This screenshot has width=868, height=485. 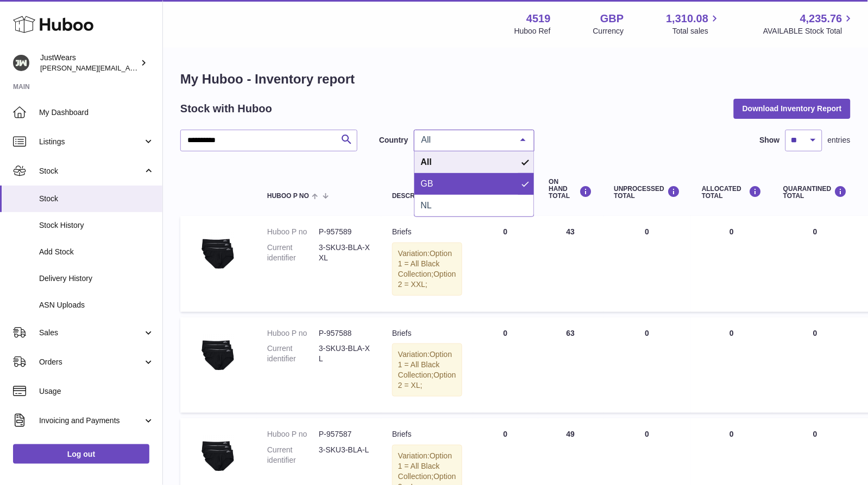 What do you see at coordinates (415, 196) in the screenshot?
I see `span: Description` at bounding box center [415, 196].